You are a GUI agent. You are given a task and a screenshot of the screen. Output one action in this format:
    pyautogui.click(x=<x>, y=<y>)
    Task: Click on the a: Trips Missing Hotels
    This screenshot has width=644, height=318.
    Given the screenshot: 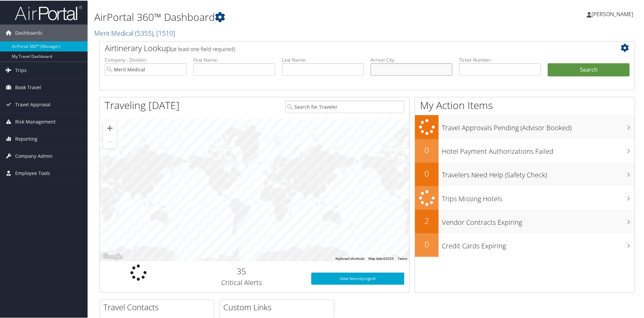 What is the action you would take?
    pyautogui.click(x=524, y=197)
    